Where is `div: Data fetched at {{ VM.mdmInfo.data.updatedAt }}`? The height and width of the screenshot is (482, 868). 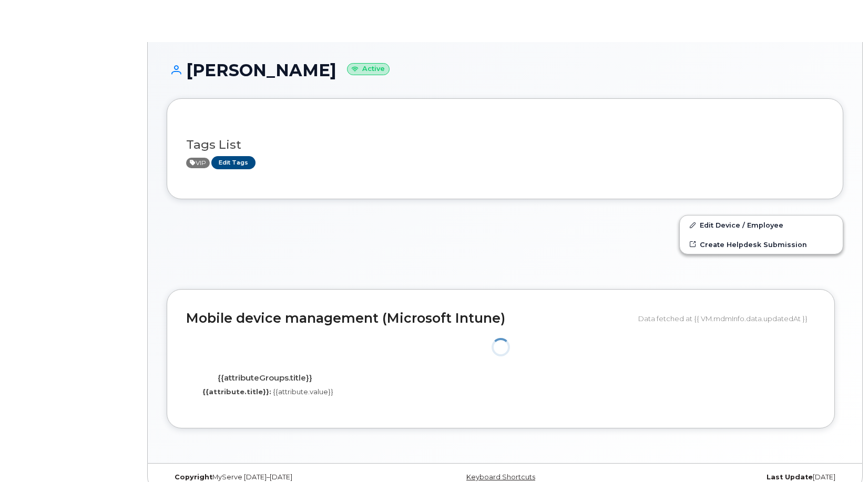
div: Data fetched at {{ VM.mdmInfo.data.updatedAt }} is located at coordinates (726, 319).